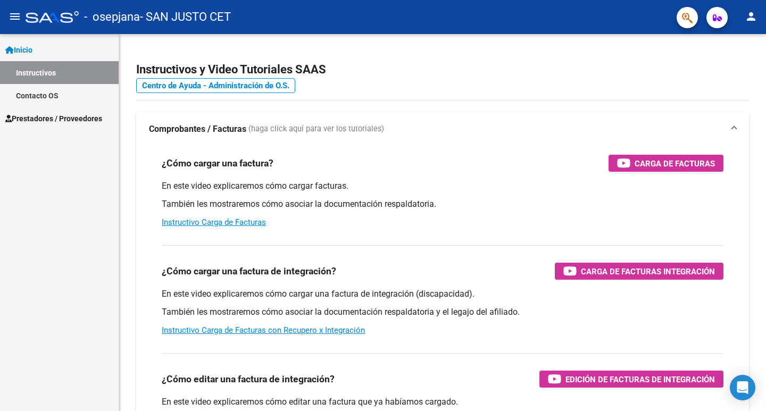 This screenshot has width=766, height=411. What do you see at coordinates (443, 294) in the screenshot?
I see `p: En este video explicaremos cómo cargar una factura de integración (discapacidad).` at bounding box center [443, 294].